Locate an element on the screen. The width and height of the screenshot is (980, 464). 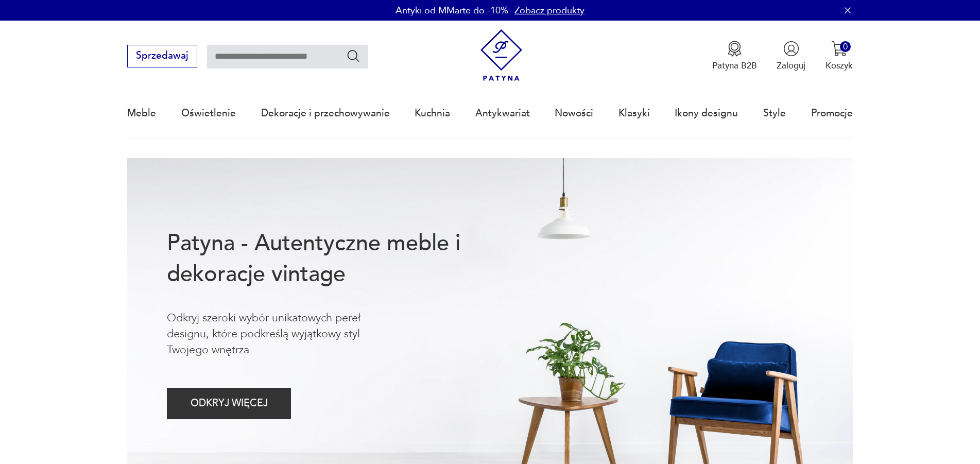
a: Klasyki is located at coordinates (634, 113).